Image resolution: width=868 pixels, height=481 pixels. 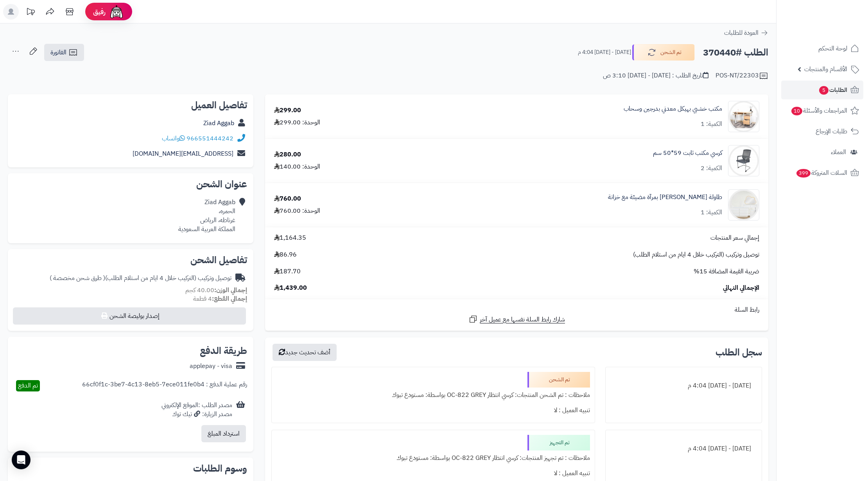 I want to click on div: applepay - visa, so click(x=211, y=366).